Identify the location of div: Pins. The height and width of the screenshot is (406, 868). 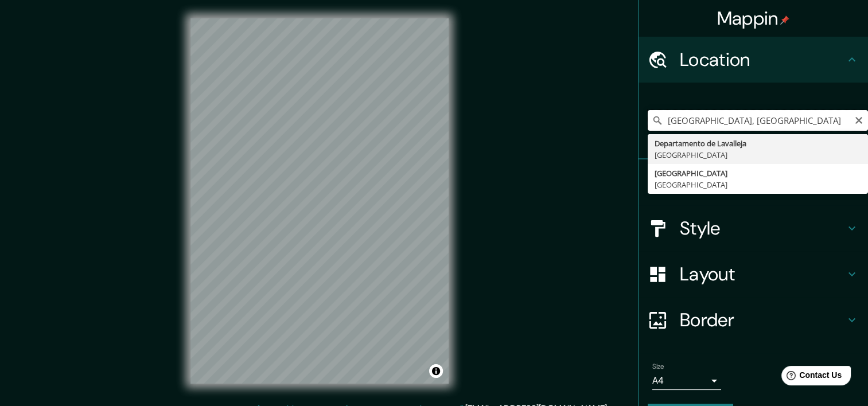
(753, 183).